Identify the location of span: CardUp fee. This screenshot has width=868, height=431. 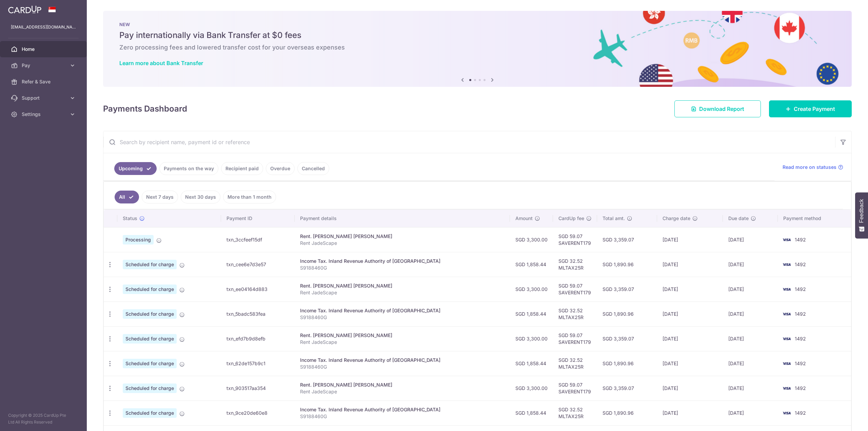
(571, 219).